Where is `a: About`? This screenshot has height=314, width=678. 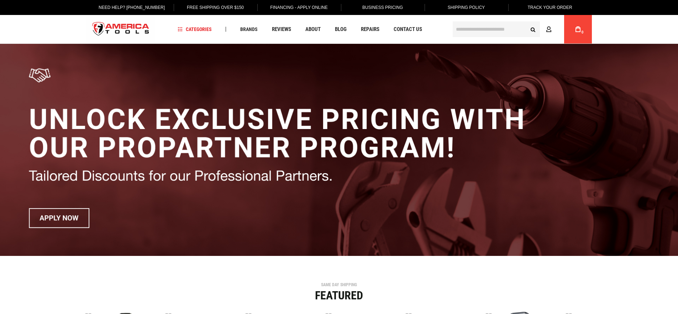 a: About is located at coordinates (313, 29).